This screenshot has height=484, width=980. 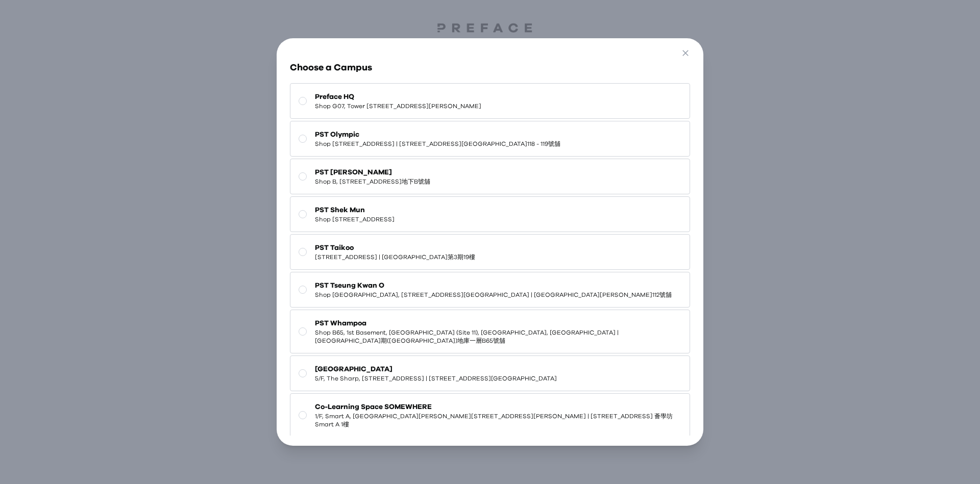 What do you see at coordinates (398, 97) in the screenshot?
I see `span: Preface HQ` at bounding box center [398, 97].